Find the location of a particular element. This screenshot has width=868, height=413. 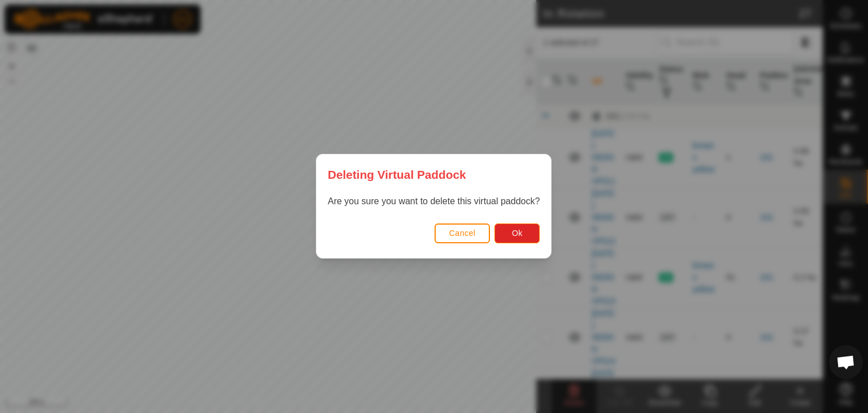

button: Ok is located at coordinates (518, 233).